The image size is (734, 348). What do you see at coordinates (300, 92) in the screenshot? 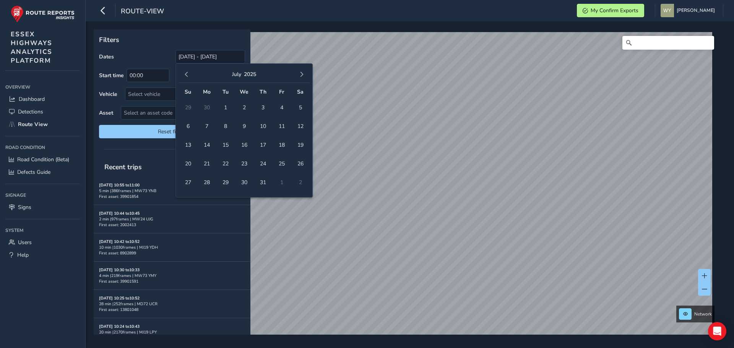
I see `span: Sa` at bounding box center [300, 92].